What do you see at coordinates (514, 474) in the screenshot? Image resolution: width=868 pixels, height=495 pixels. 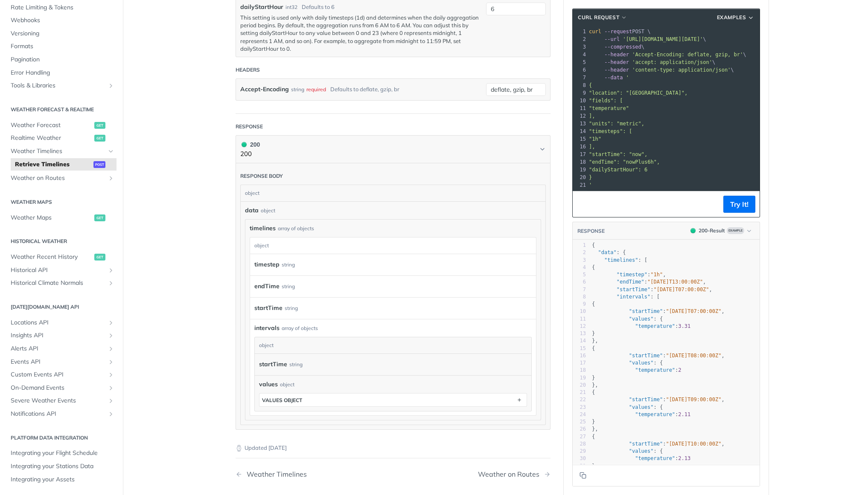 I see `a: Next Page: Weather on Routes` at bounding box center [514, 474].